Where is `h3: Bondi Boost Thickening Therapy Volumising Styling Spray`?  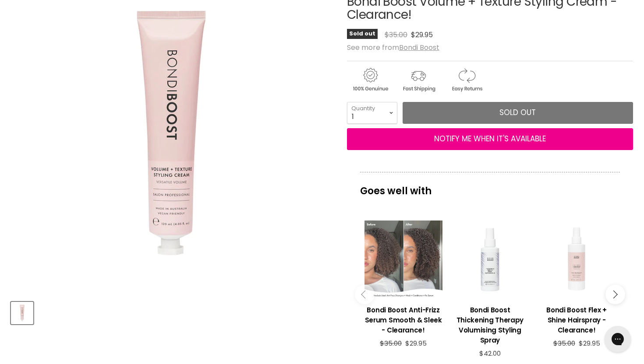 h3: Bondi Boost Thickening Therapy Volumising Styling Spray is located at coordinates (490, 325).